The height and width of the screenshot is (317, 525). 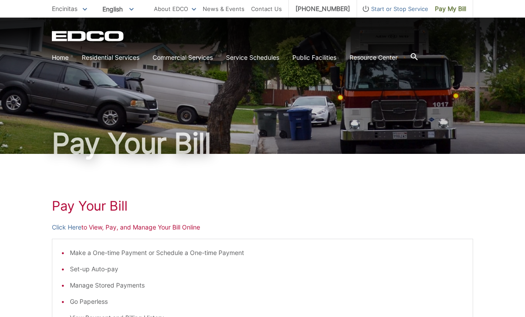 I want to click on span: English, so click(x=118, y=9).